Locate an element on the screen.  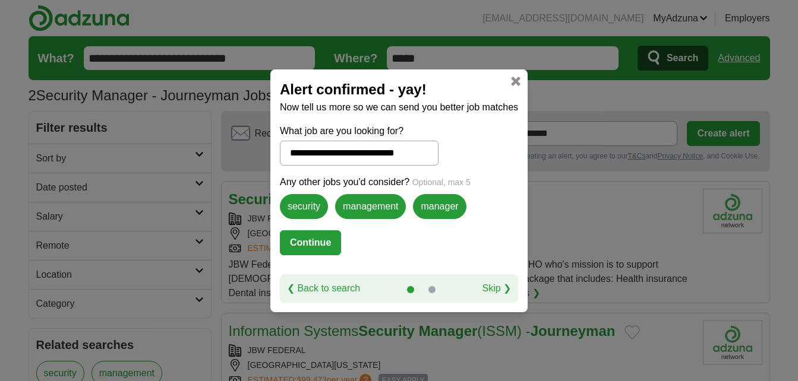
p: Now tell us more so we can send you better job matches is located at coordinates (399, 107).